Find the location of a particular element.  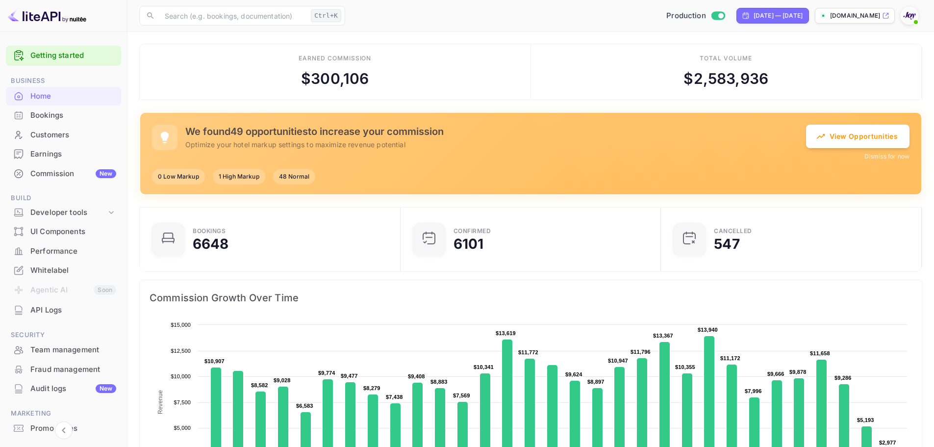

a: Customers is located at coordinates (63, 134).